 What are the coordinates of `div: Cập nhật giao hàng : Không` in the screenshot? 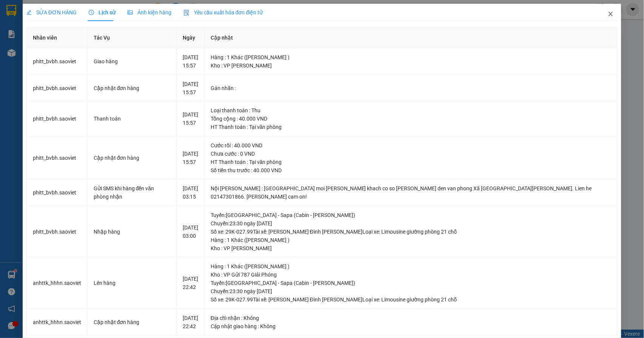 It's located at (411, 326).